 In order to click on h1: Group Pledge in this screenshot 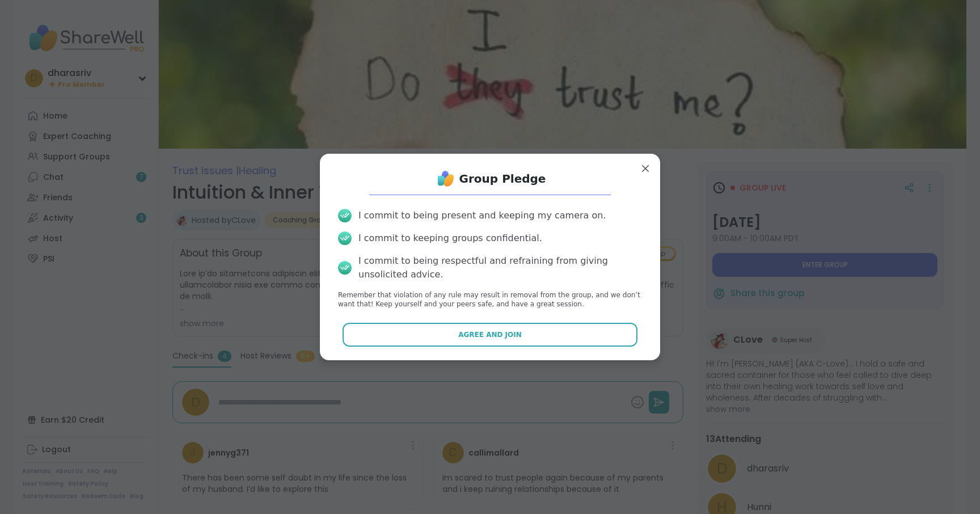, I will do `click(502, 179)`.